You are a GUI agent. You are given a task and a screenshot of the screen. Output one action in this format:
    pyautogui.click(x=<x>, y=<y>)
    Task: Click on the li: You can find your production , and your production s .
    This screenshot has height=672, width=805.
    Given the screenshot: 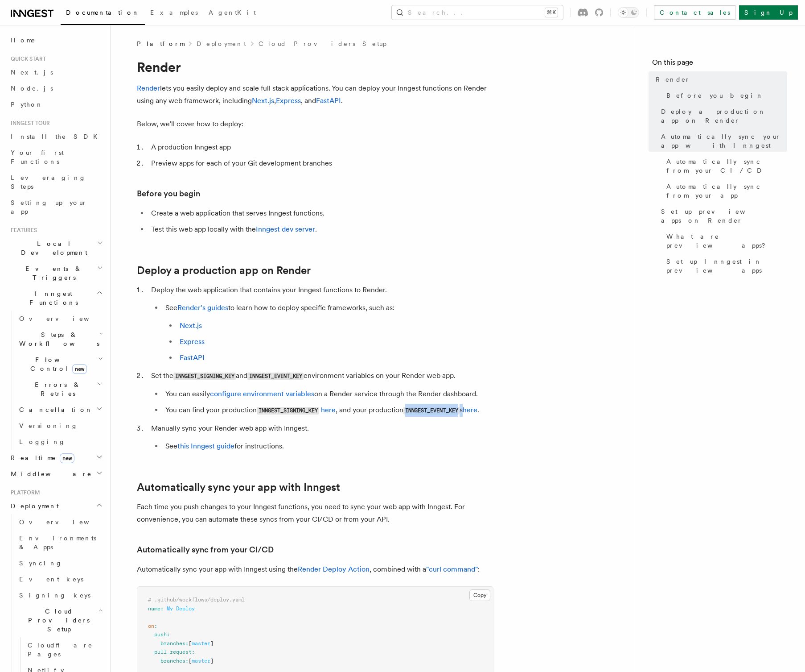 What is the action you would take?
    pyautogui.click(x=328, y=410)
    